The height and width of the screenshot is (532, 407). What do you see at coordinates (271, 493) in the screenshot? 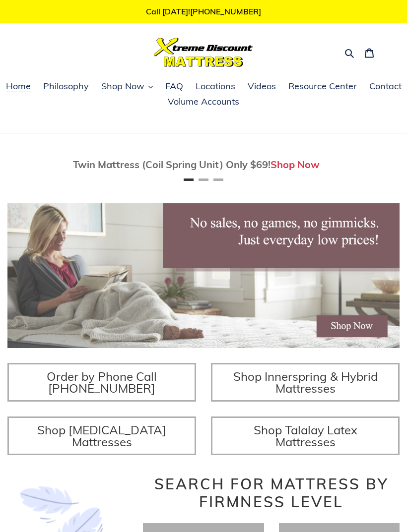
I see `span: Search for Mattress by Firmness Level` at bounding box center [271, 493].